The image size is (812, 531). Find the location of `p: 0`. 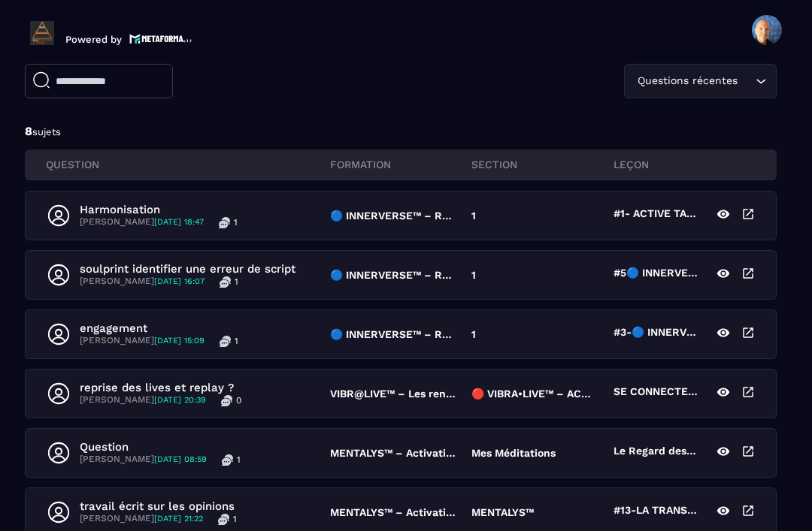

p: 0 is located at coordinates (239, 400).